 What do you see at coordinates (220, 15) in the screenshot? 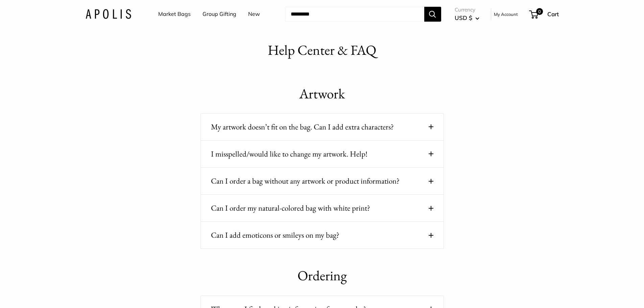
I see `a: Group Gifting` at bounding box center [220, 15].